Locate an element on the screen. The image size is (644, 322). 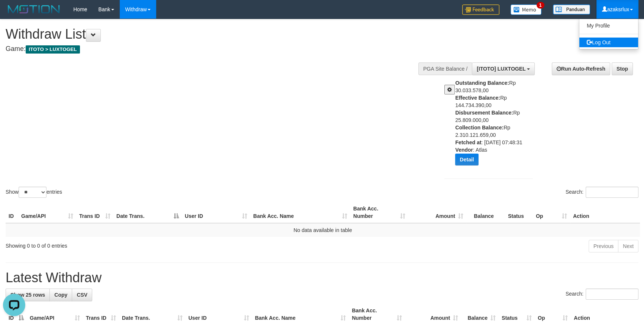
th: Op: activate to sort column ascending is located at coordinates (552, 212).